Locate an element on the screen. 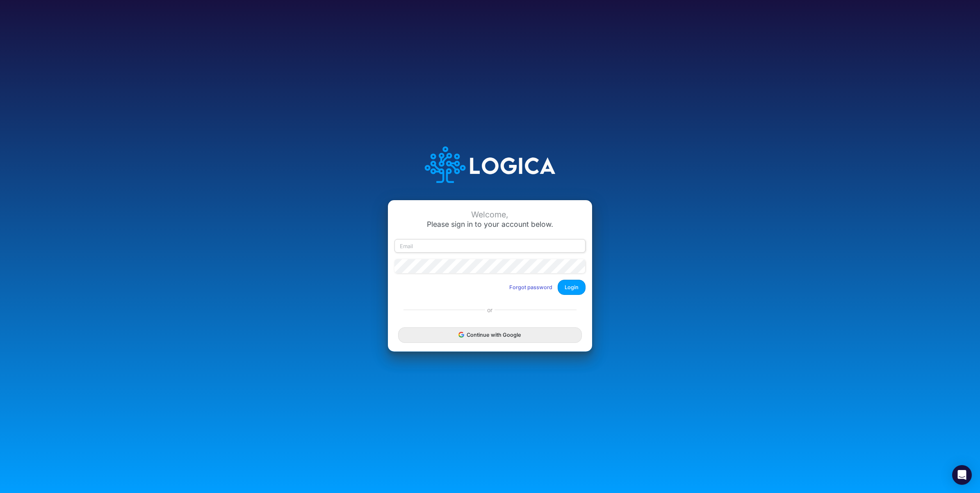 Image resolution: width=980 pixels, height=493 pixels. div: Welcome, is located at coordinates (490, 214).